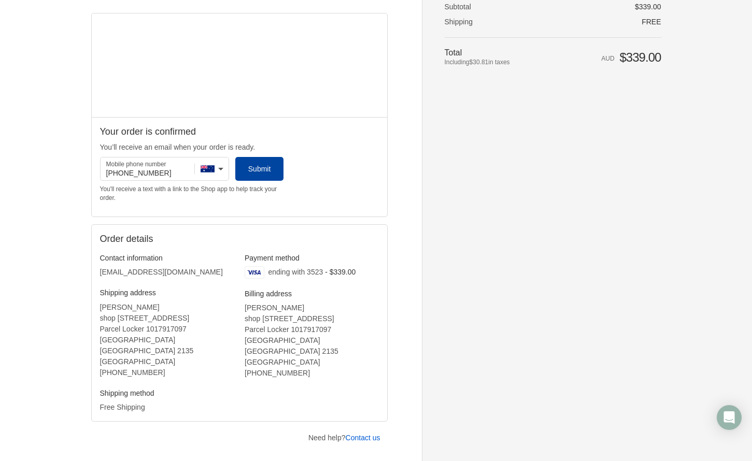  I want to click on span: - $339.00, so click(340, 272).